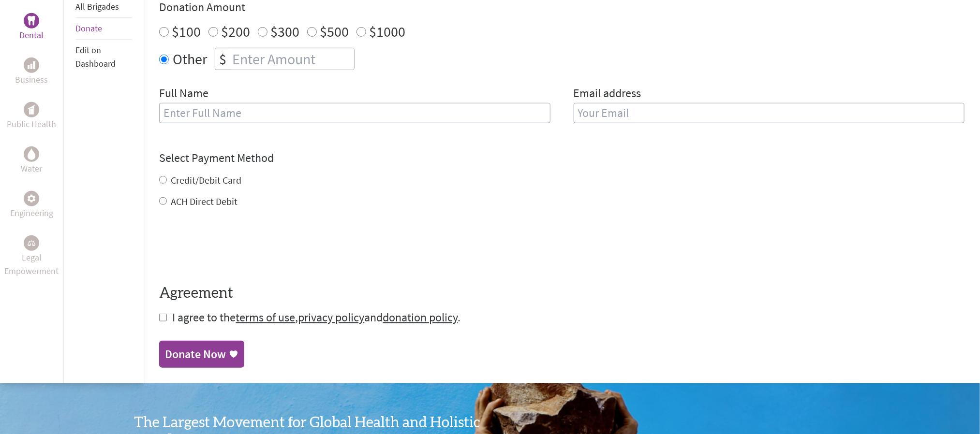 Image resolution: width=980 pixels, height=434 pixels. Describe the element at coordinates (196, 354) in the screenshot. I see `div: Donate Now` at that location.